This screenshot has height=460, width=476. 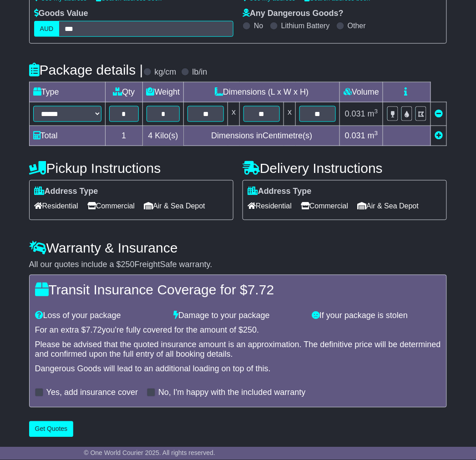 I want to click on td: Kilo(s), so click(x=163, y=136).